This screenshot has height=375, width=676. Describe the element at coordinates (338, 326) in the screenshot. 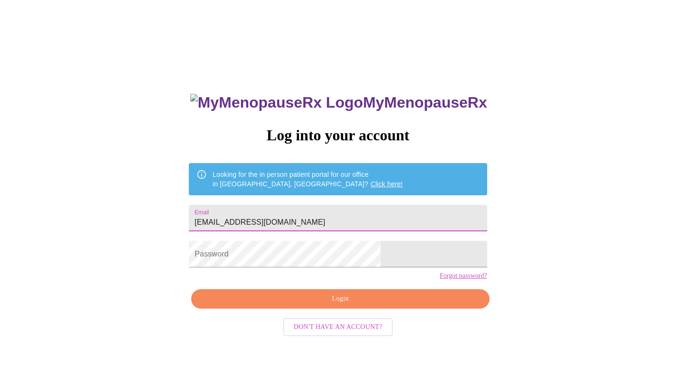

I see `a: Don't have an account?` at that location.